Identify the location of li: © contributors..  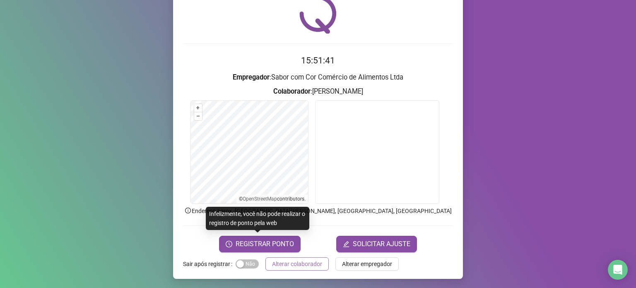
(272, 199).